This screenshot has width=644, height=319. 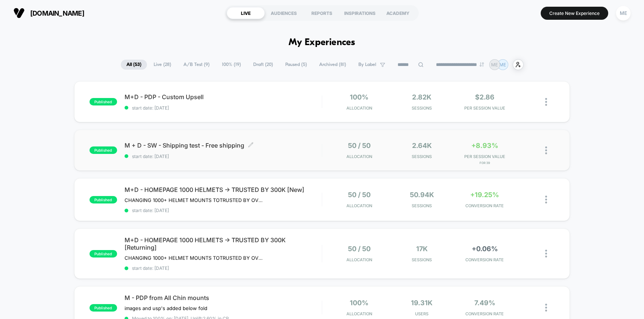 I want to click on span: M+D - PDP - Custom Upsell, so click(x=223, y=97).